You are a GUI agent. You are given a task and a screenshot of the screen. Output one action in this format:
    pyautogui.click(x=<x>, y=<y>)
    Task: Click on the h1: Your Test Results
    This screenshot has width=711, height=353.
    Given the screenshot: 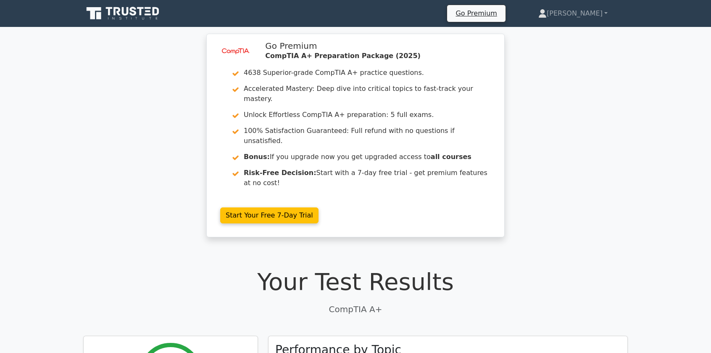 What is the action you would take?
    pyautogui.click(x=356, y=281)
    